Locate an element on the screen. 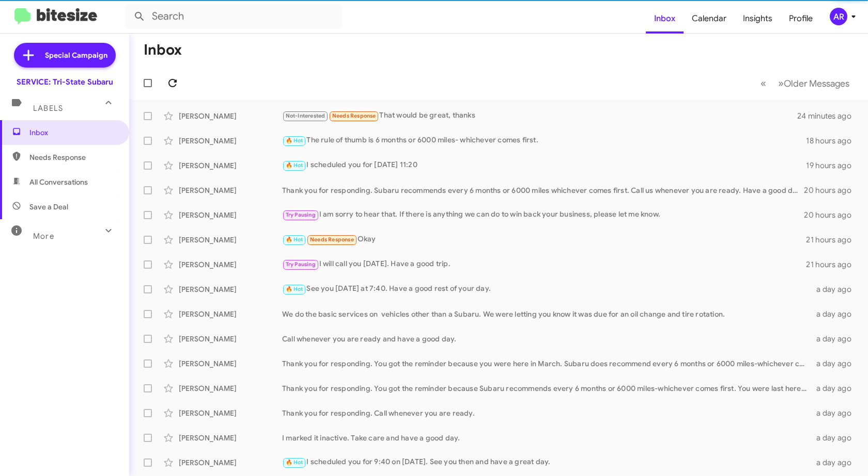 The width and height of the screenshot is (868, 476). div: Thank you for responding. You got the reminder because Subaru recommends every 6 months or 6000 m... is located at coordinates (547, 388).